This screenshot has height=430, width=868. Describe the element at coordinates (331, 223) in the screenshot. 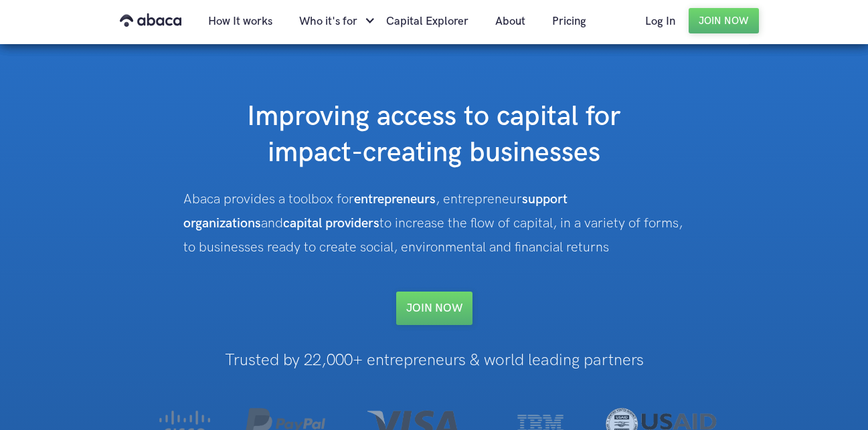

I see `strong: capital providers` at that location.